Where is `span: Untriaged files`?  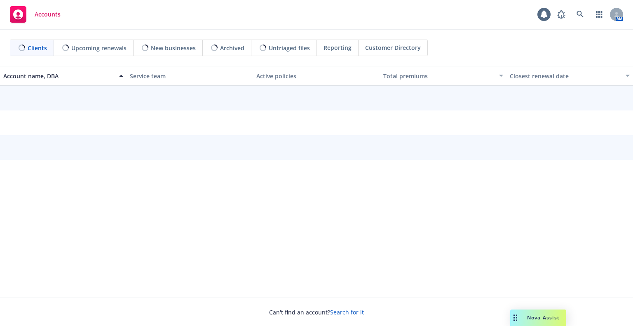
span: Untriaged files is located at coordinates (289, 48).